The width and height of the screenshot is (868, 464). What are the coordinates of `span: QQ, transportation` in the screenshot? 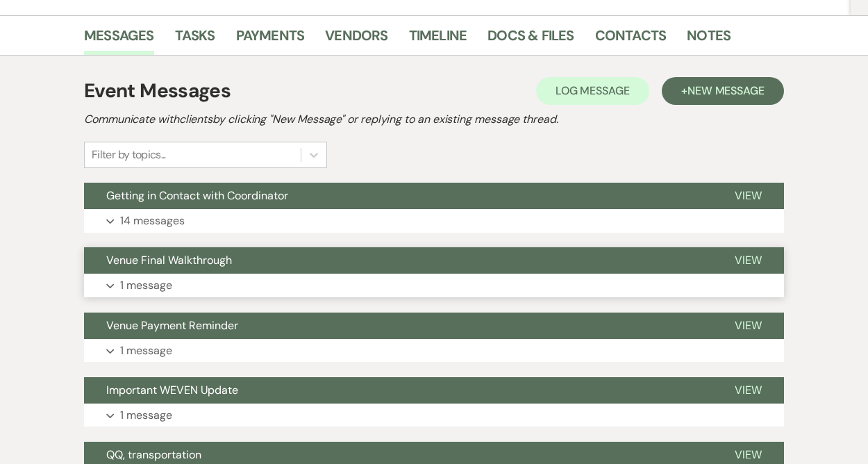 It's located at (153, 454).